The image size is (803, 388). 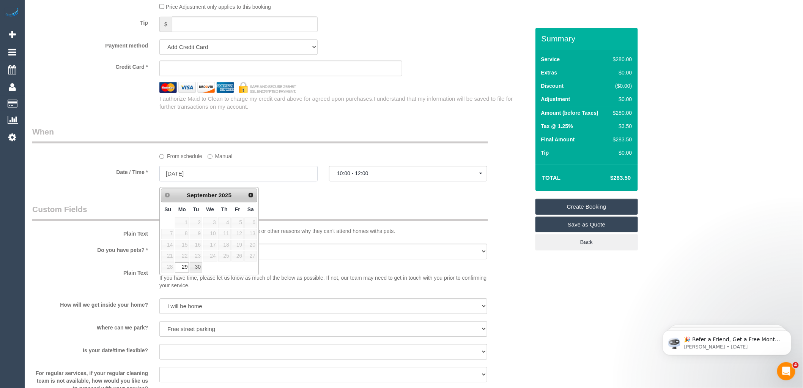 I want to click on span: Wednesday, so click(x=210, y=209).